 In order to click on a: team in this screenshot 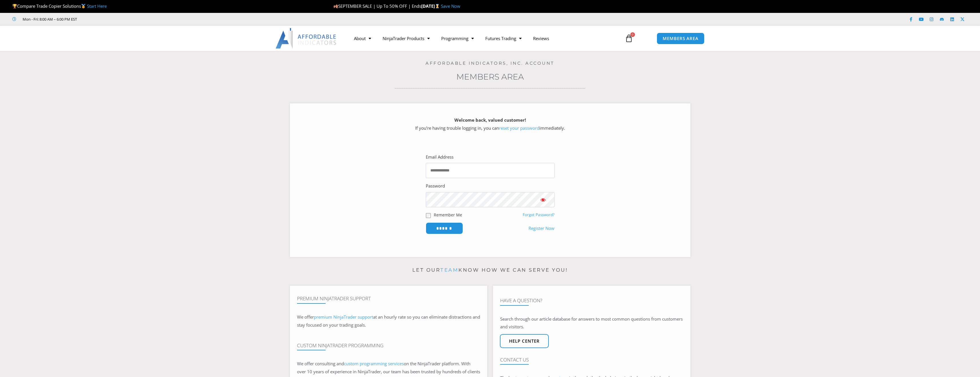, I will do `click(449, 270)`.